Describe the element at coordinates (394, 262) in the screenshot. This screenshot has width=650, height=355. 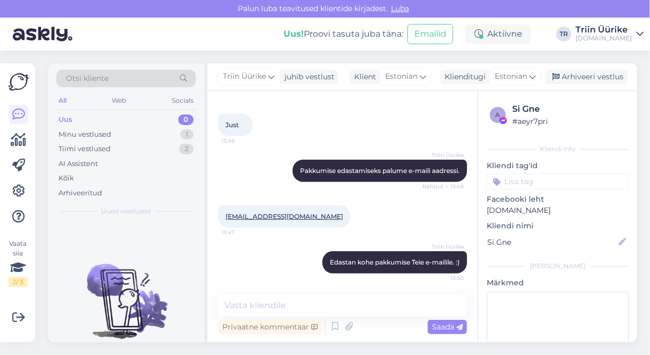
I see `span: Edastan kohe pakkumise Teie e-mailile. :)` at that location.